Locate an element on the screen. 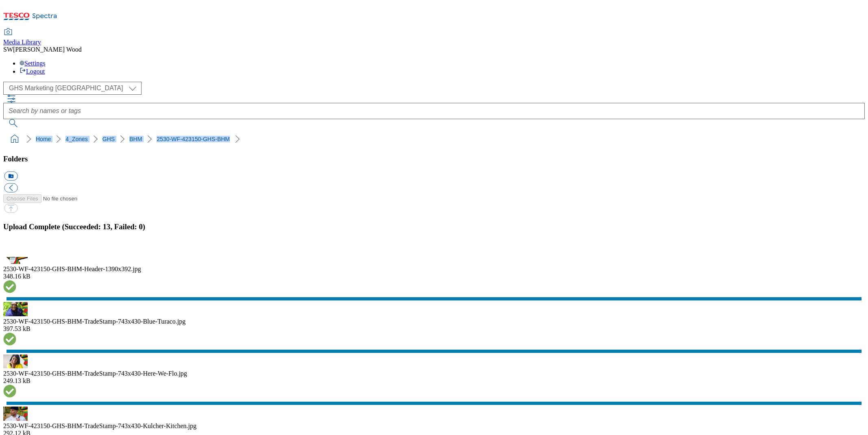  a: Settings is located at coordinates (32, 63).